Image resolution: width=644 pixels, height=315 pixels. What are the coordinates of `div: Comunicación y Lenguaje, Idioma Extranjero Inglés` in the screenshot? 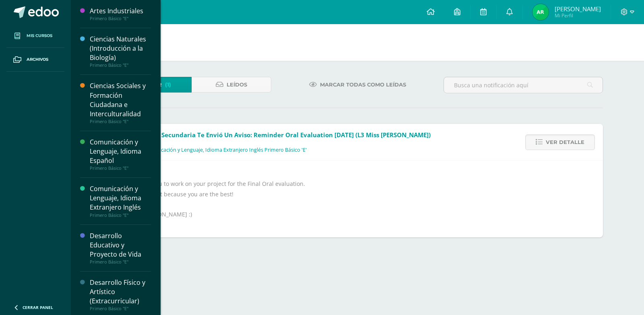 It's located at (120, 198).